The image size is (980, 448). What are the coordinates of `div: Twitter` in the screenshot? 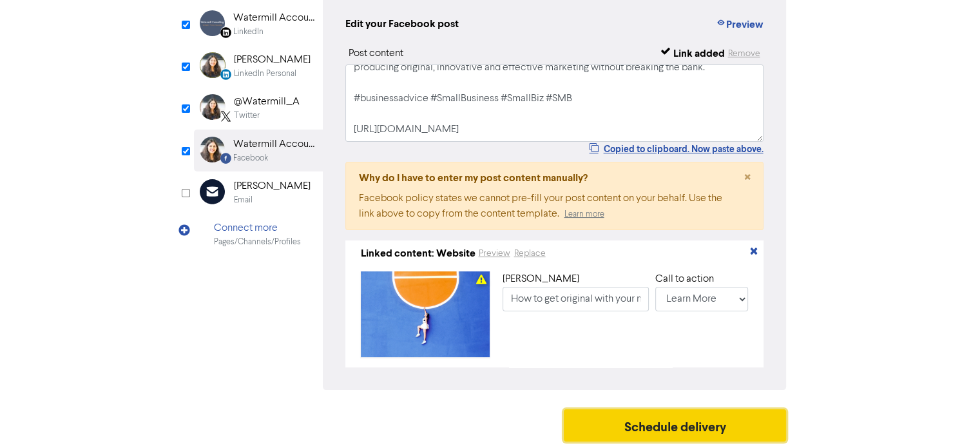 It's located at (247, 115).